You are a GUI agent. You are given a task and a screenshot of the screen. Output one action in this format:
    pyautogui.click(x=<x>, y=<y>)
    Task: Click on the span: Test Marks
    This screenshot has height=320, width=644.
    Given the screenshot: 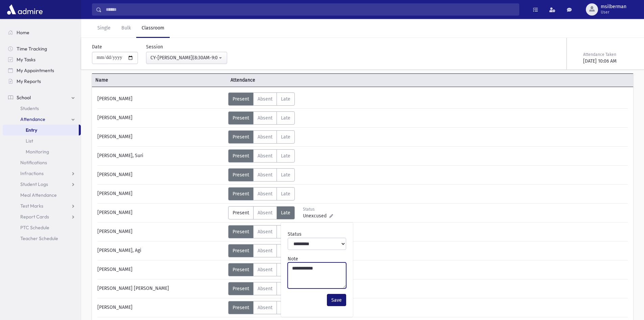 What is the action you would take?
    pyautogui.click(x=32, y=206)
    